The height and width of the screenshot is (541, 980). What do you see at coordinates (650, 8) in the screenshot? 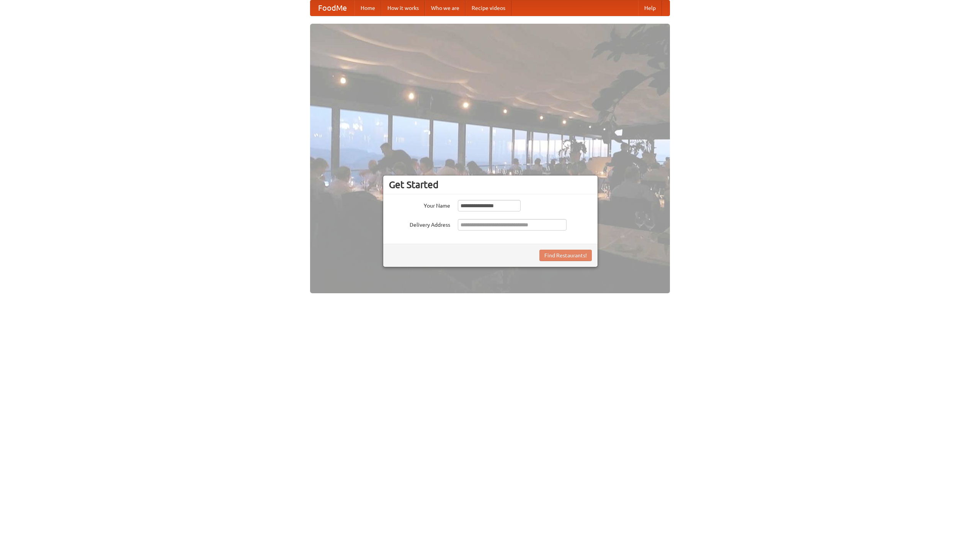
I see `a: Help` at bounding box center [650, 8].